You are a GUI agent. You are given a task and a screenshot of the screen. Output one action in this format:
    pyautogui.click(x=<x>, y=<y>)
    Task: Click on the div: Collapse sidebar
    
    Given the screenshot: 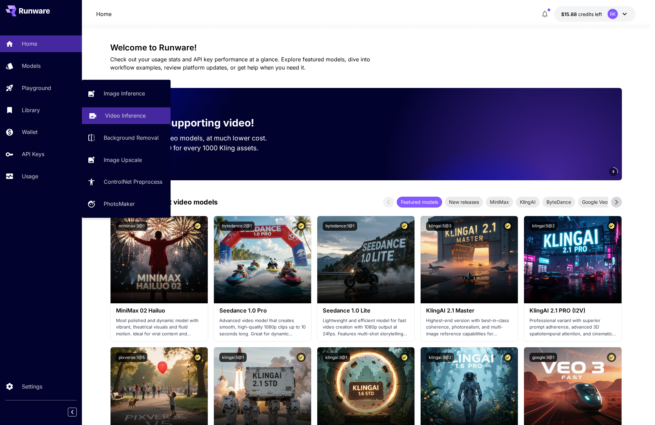 What is the action you would take?
    pyautogui.click(x=77, y=412)
    